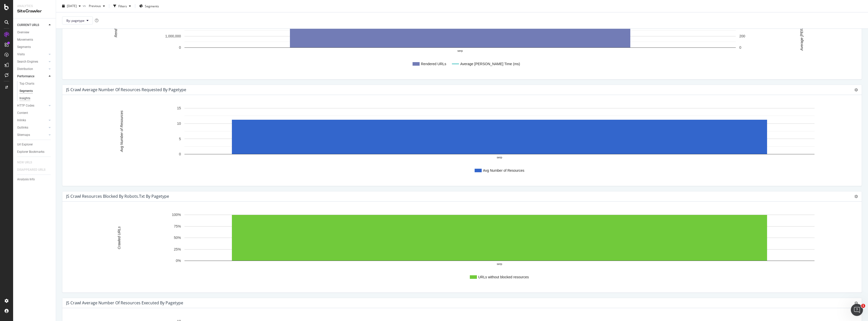 The image size is (868, 321). Describe the element at coordinates (76, 20) in the screenshot. I see `span: By: pagetype` at that location.